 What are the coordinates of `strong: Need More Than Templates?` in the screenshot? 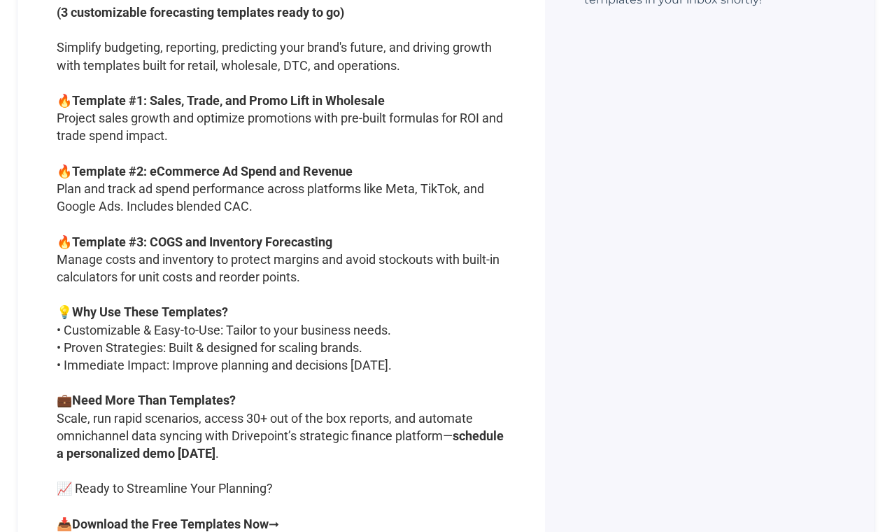 It's located at (154, 400).